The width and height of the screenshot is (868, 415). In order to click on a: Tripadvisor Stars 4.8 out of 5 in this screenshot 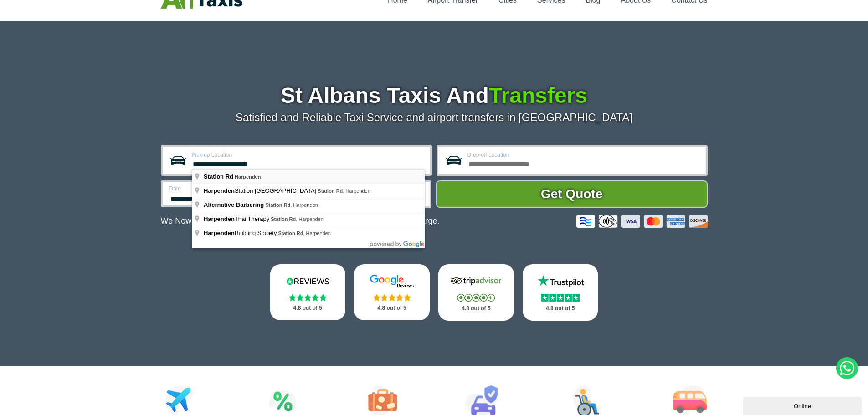, I will do `click(476, 292)`.